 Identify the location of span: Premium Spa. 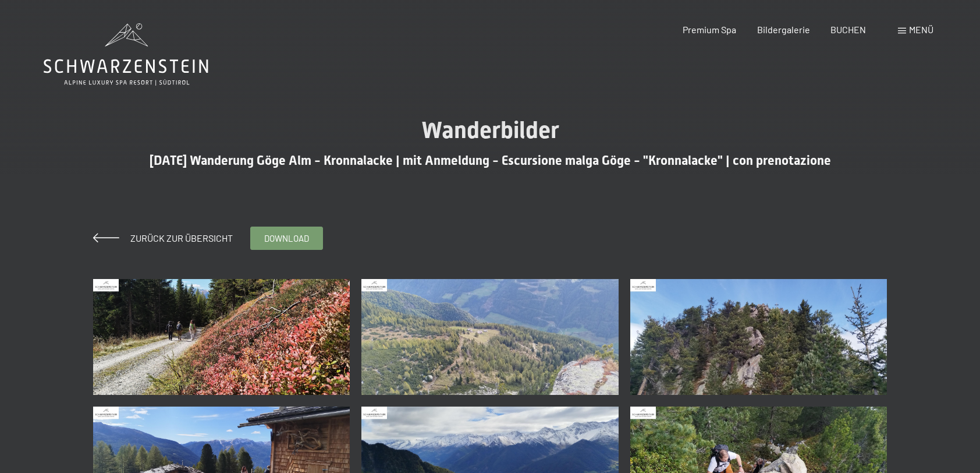
(710, 29).